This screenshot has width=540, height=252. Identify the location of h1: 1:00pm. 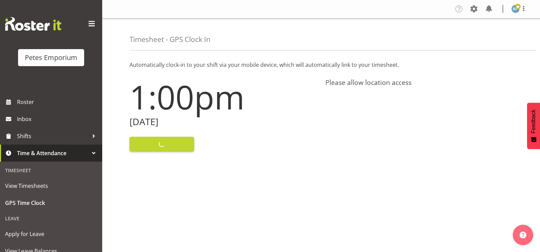
(223, 97).